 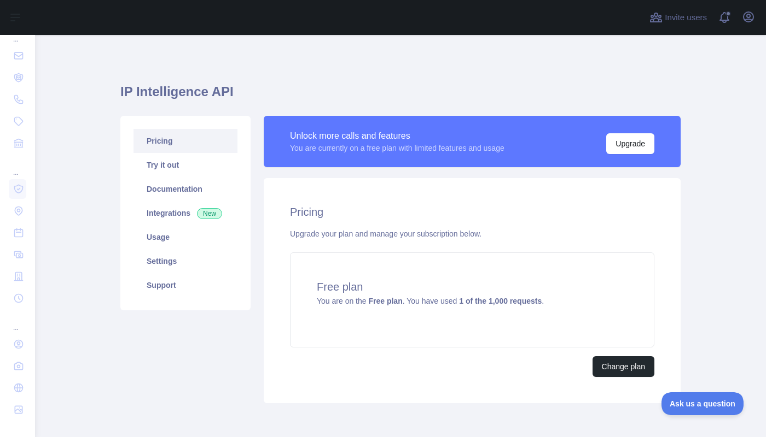 I want to click on h1: IP Intelligence API, so click(x=400, y=96).